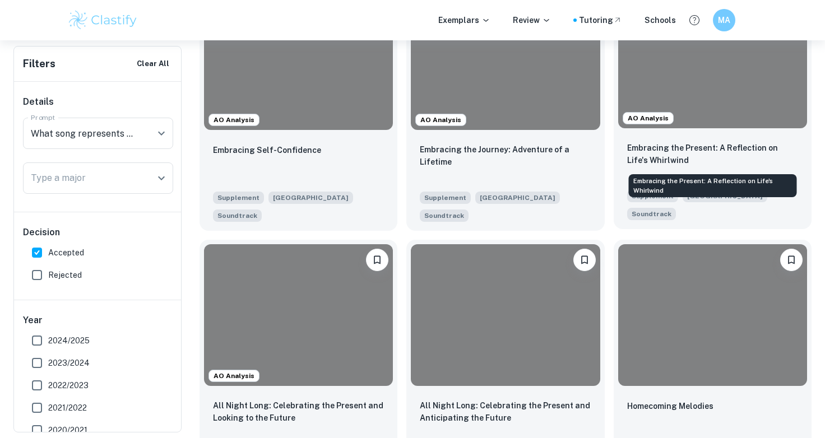 Image resolution: width=825 pixels, height=438 pixels. Describe the element at coordinates (267, 150) in the screenshot. I see `p: Embracing Self-Confidence` at that location.